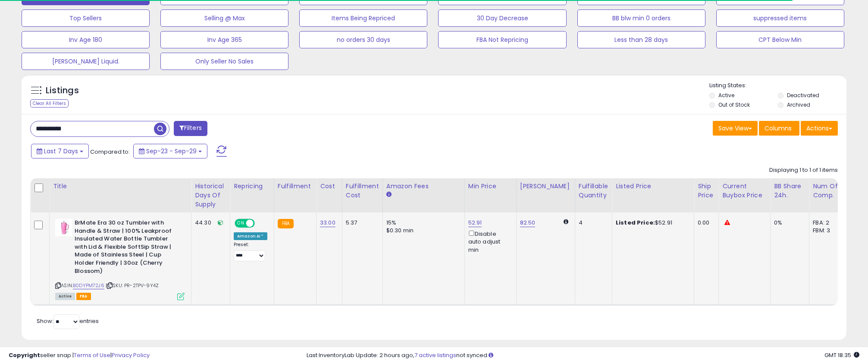 The image size is (868, 364). Describe the element at coordinates (842, 355) in the screenshot. I see `span: 2025-10-7 18:35 GMT` at that location.